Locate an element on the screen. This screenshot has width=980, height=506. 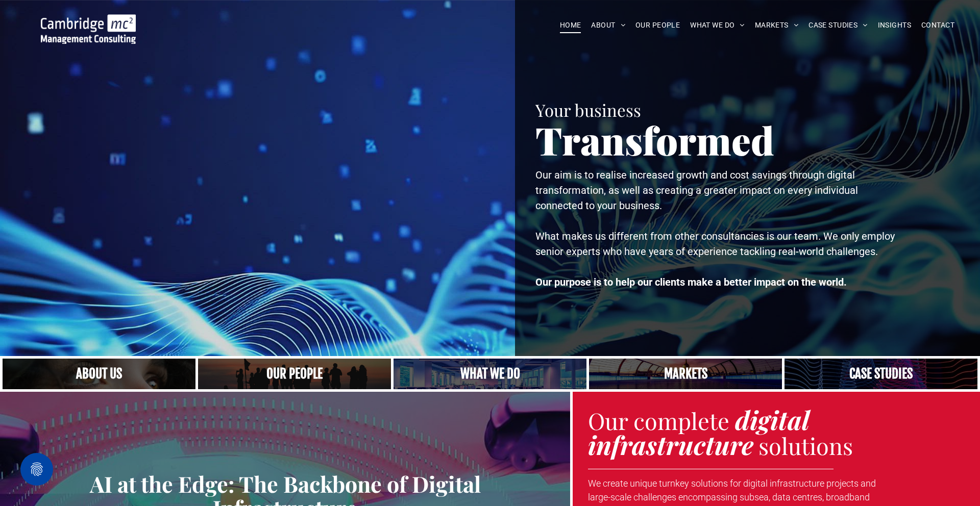
a: Your Business Transformed | Cambridge Management Consulting is located at coordinates (89, 21).